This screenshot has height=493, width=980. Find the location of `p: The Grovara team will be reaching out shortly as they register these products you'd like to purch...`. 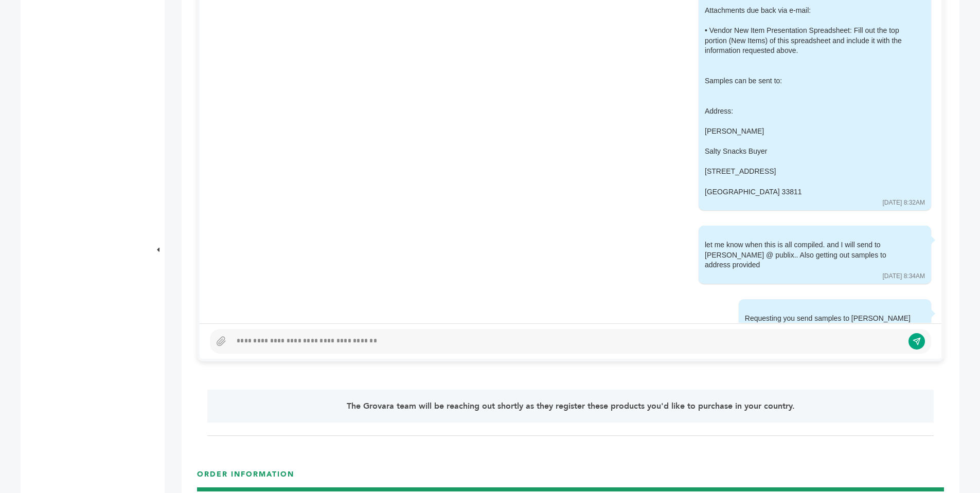

p: The Grovara team will be reaching out shortly as they register these products you'd like to purch... is located at coordinates (570, 406).